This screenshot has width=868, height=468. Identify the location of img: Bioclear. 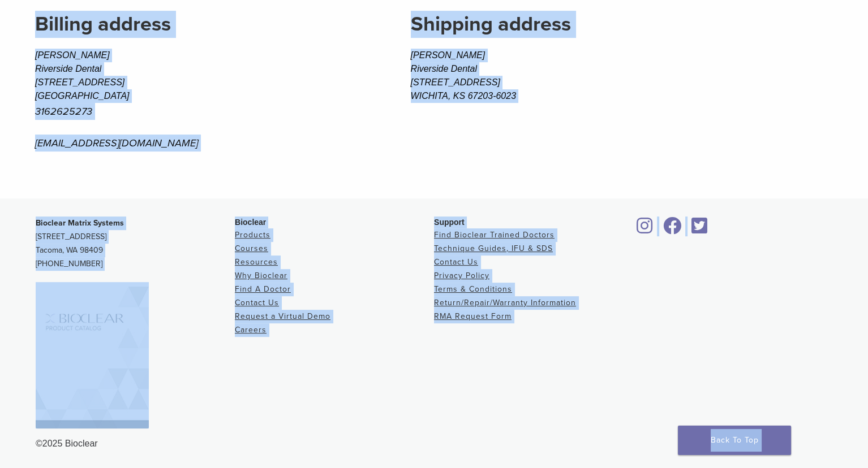
(92, 355).